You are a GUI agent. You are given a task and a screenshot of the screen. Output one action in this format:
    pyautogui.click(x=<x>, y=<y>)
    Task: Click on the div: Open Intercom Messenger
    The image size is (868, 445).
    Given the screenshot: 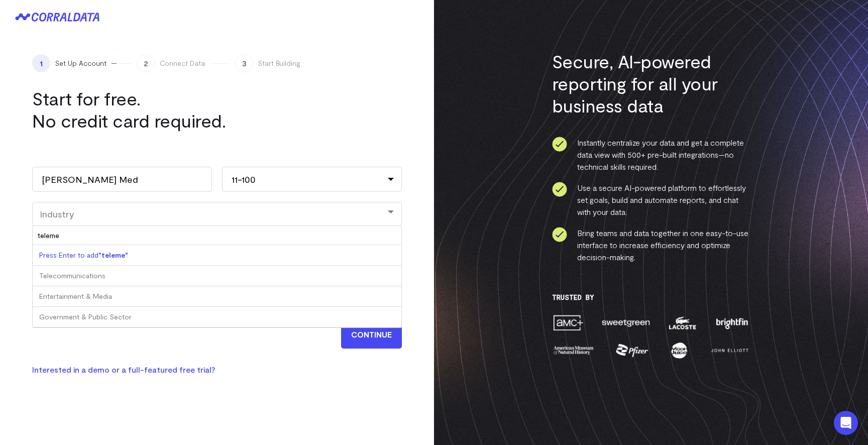 What is the action you would take?
    pyautogui.click(x=845, y=423)
    